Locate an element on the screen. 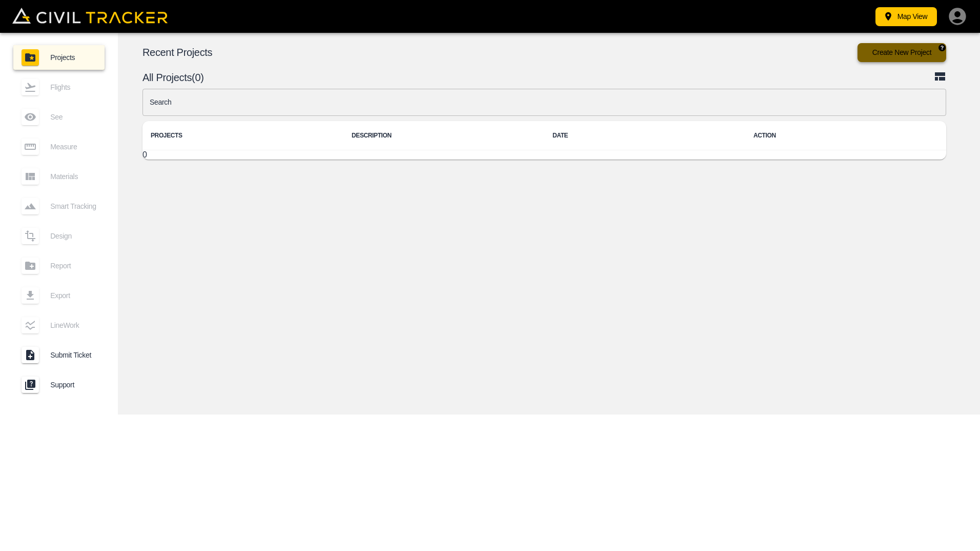  p: Recent Projects is located at coordinates (499, 53).